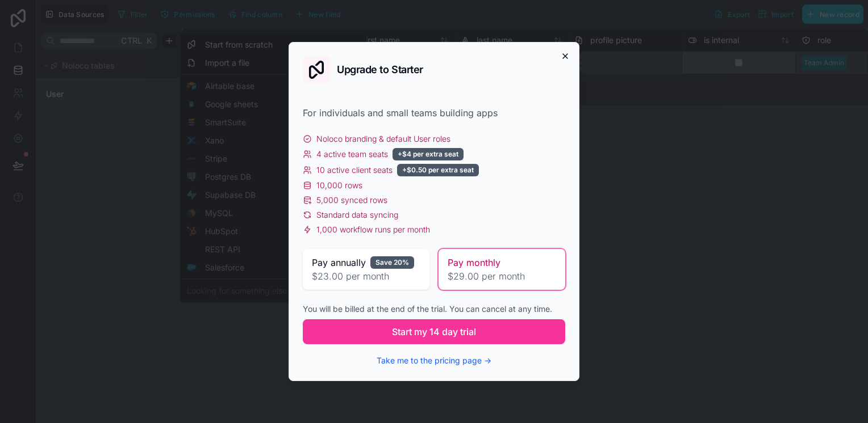 Image resolution: width=868 pixels, height=423 pixels. I want to click on span: Pay annually, so click(338, 263).